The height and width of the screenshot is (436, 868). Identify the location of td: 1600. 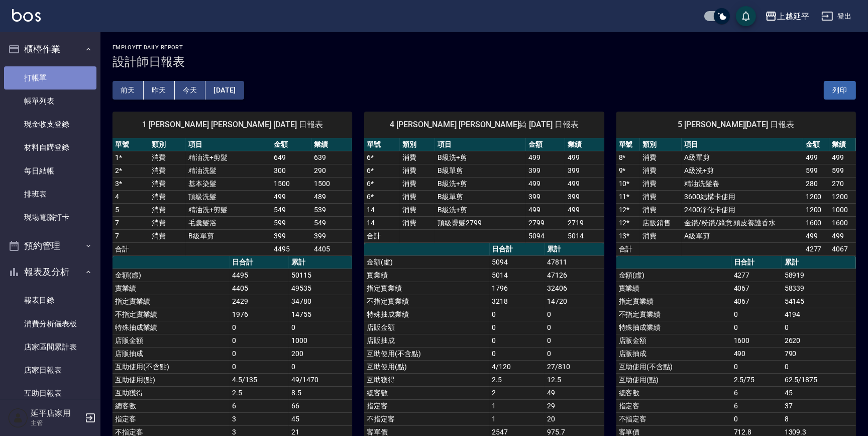
(816, 223).